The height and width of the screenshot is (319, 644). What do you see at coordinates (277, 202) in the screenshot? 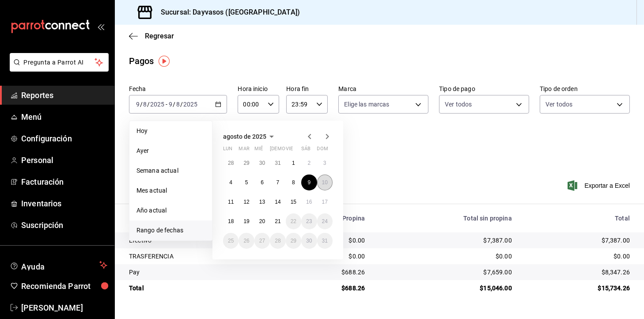
I see `abbr: 14 de agosto de 2025` at bounding box center [277, 202].